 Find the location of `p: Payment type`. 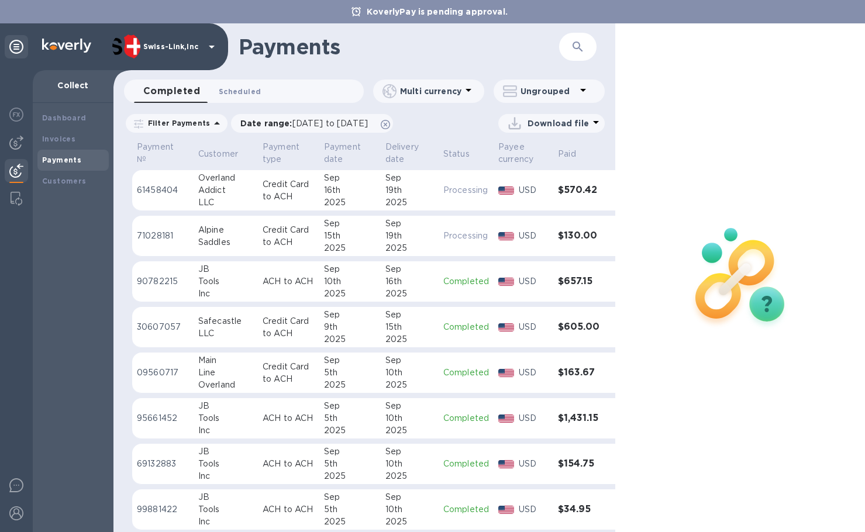

p: Payment type is located at coordinates (281, 153).